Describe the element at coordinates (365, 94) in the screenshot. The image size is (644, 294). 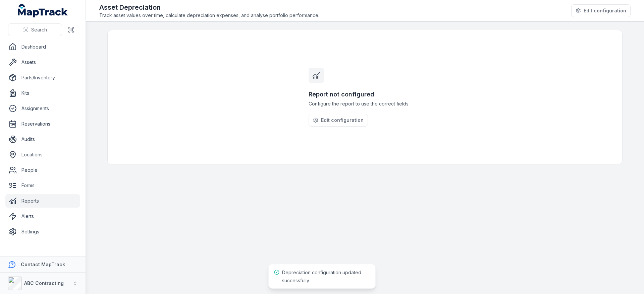
I see `h3: Report not configured` at that location.